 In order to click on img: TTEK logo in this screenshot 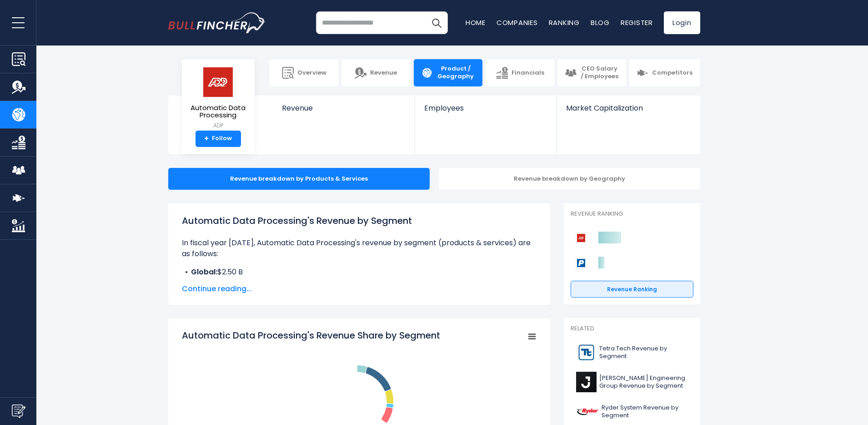, I will do `click(586, 352)`.